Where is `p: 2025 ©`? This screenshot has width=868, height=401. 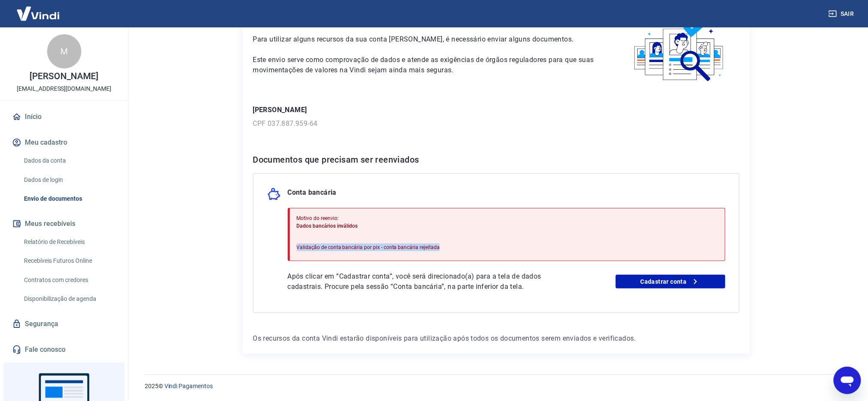
p: 2025 © is located at coordinates (496, 386).